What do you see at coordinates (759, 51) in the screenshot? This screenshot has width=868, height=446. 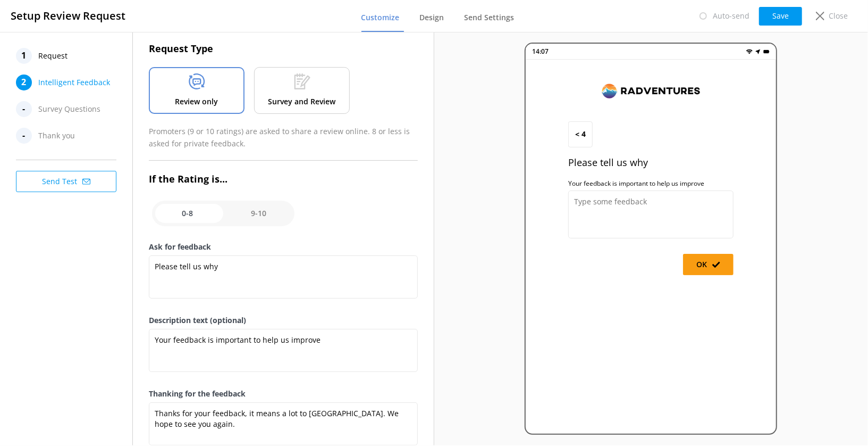 I see `img: near-me.png` at bounding box center [759, 51].